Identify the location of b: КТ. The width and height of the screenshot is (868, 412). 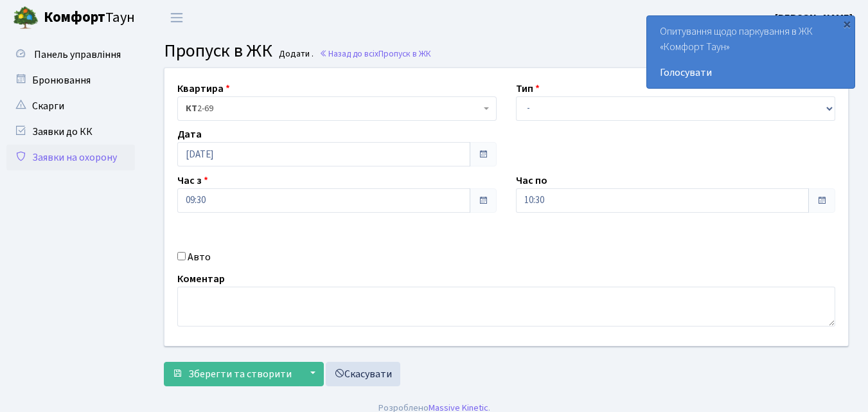
(191, 109).